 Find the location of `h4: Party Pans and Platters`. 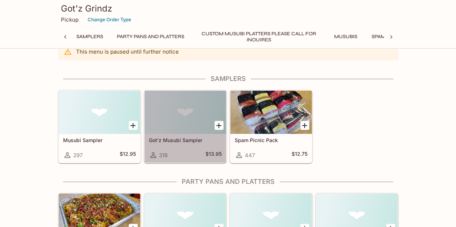

h4: Party Pans and Platters is located at coordinates (228, 182).